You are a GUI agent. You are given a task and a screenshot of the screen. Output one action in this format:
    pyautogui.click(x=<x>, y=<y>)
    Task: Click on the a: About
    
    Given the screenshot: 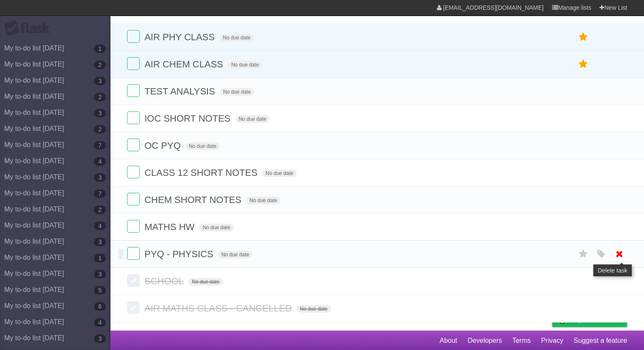 What is the action you would take?
    pyautogui.click(x=448, y=341)
    